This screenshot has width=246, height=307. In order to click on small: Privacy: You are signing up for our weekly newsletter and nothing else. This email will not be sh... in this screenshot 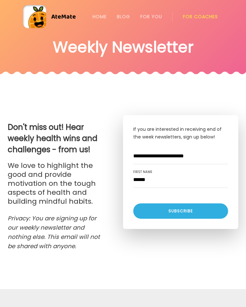, I will do `click(54, 232)`.